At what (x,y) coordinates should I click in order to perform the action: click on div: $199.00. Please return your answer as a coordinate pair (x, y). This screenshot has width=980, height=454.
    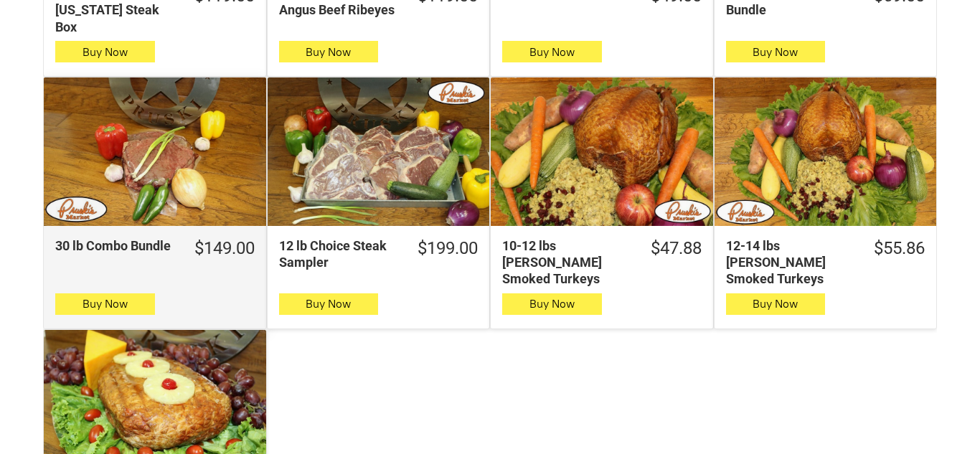
    Looking at the image, I should click on (447, 248).